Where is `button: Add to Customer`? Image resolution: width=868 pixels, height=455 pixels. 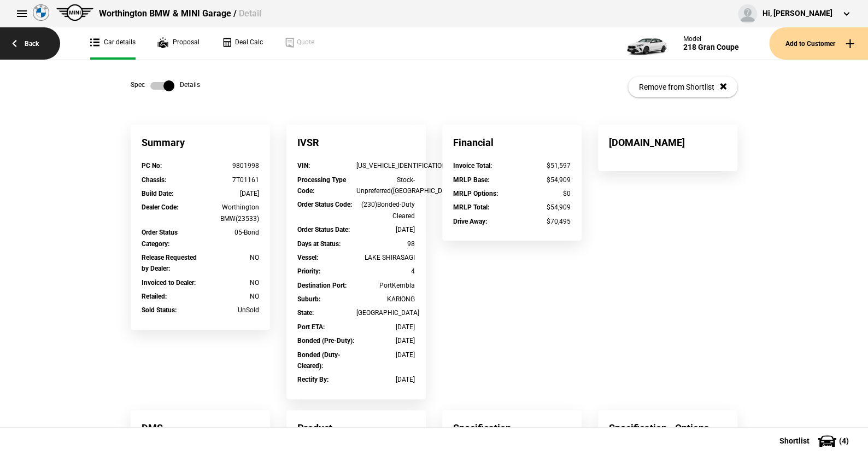 button: Add to Customer is located at coordinates (819, 44).